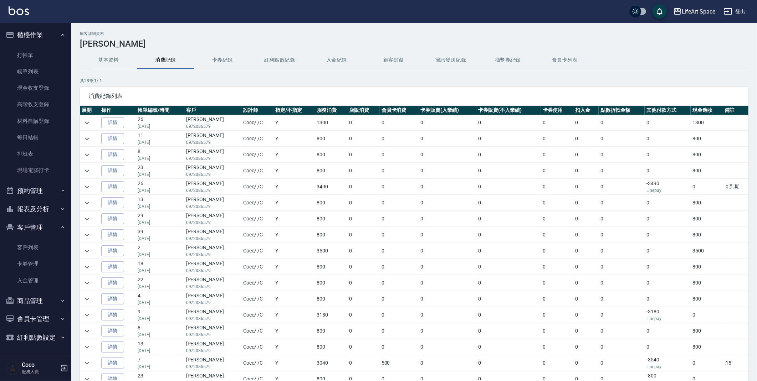 The height and width of the screenshot is (381, 757). What do you see at coordinates (734, 11) in the screenshot?
I see `button: 登出` at bounding box center [734, 11].